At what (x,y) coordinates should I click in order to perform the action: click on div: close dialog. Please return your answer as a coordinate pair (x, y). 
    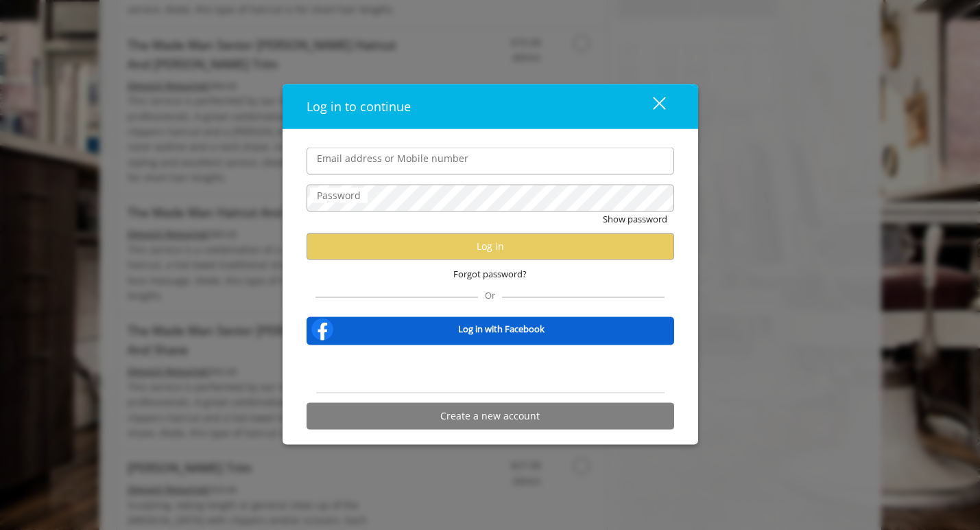
    Looking at the image, I should click on (651, 106).